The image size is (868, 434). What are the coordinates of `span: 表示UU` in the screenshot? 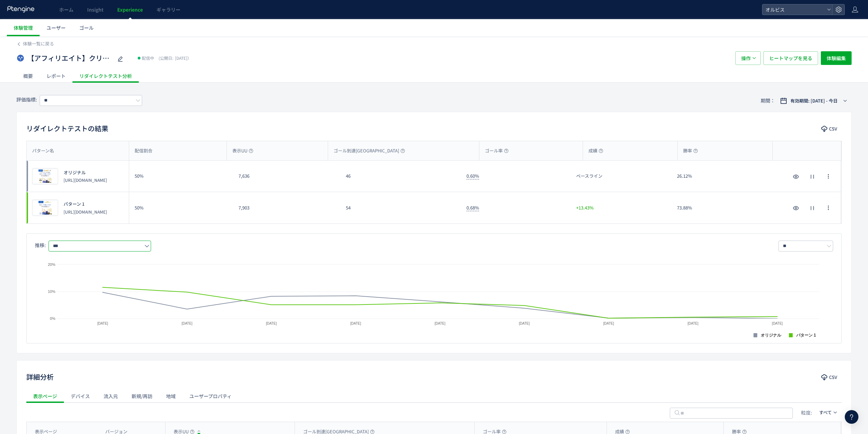 It's located at (242, 151).